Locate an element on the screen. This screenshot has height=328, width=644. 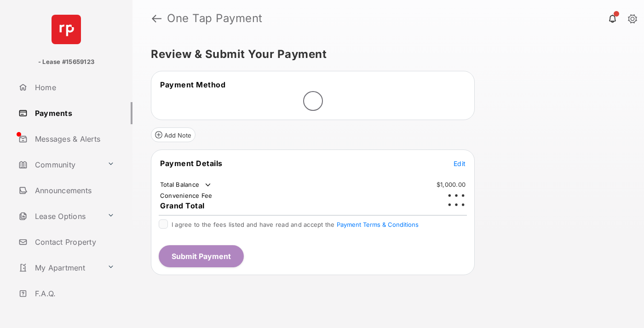
button: Edit is located at coordinates (459, 163).